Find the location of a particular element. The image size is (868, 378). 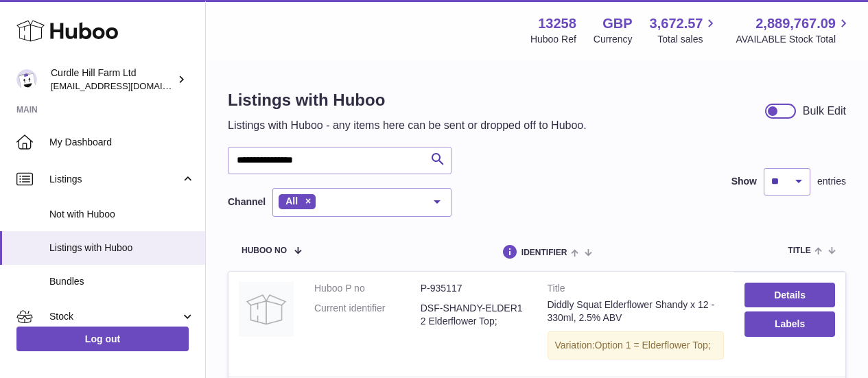

span: identifier is located at coordinates (544, 253).